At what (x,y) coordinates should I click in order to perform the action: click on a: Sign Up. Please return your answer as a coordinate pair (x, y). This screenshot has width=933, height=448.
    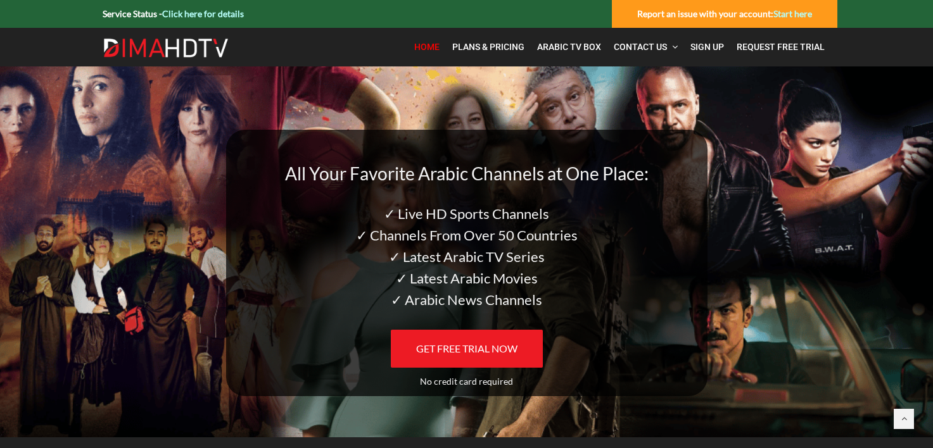
    Looking at the image, I should click on (707, 47).